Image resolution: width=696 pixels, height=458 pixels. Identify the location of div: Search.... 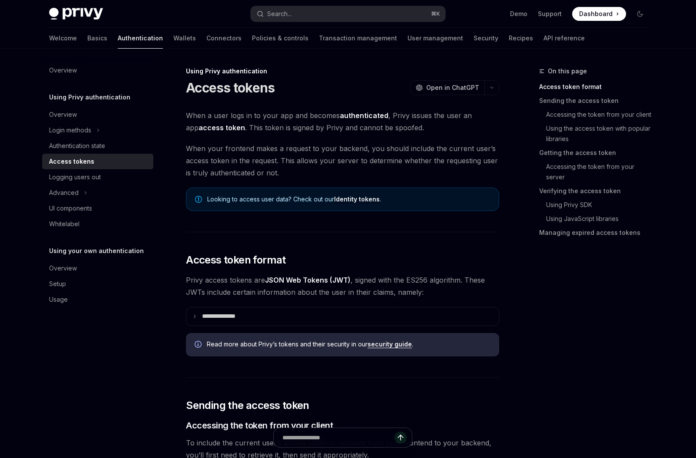
(279, 14).